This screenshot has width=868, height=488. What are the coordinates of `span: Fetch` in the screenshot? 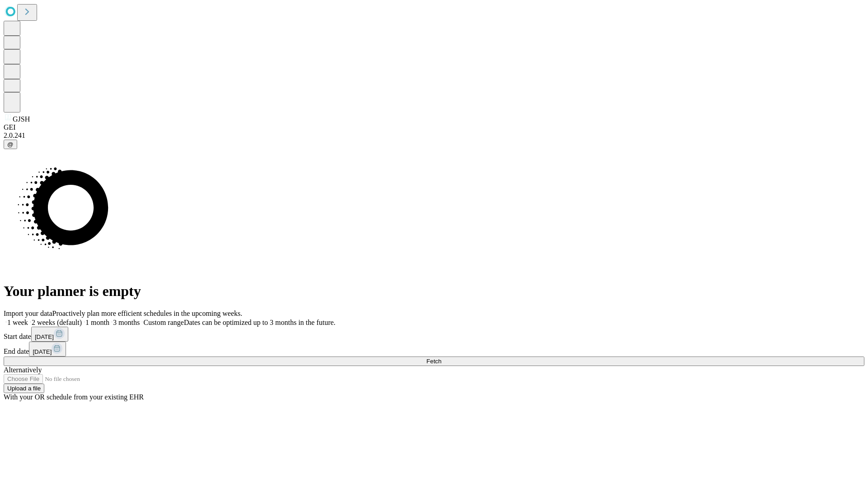 It's located at (434, 361).